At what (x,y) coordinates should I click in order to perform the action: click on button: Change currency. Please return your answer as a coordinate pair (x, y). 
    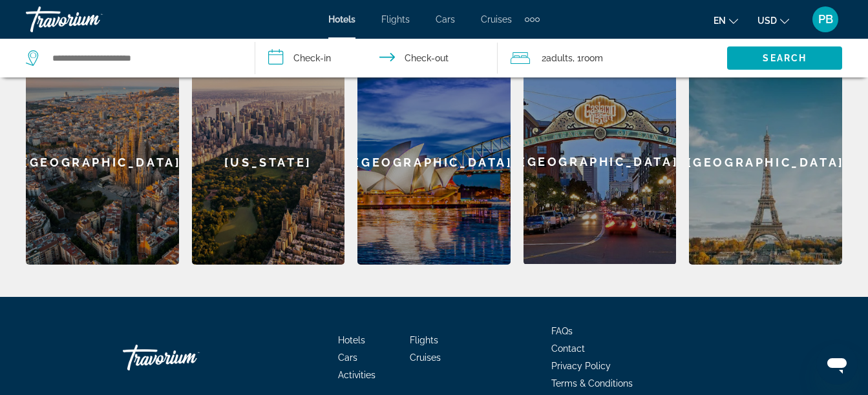
    Looking at the image, I should click on (773, 20).